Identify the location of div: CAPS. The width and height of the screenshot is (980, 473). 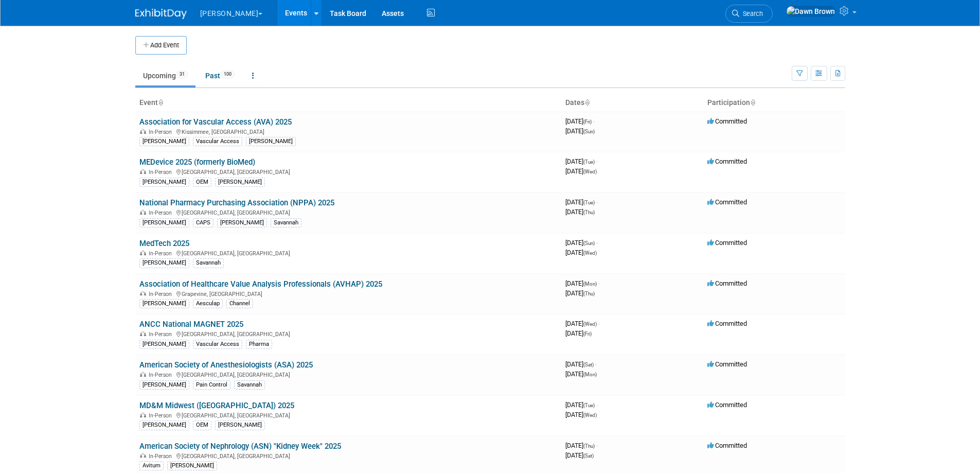
(203, 222).